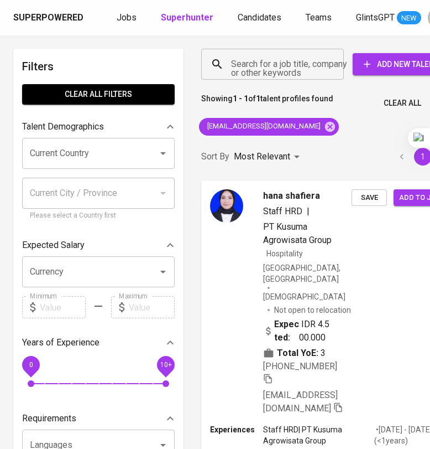 The height and width of the screenshot is (449, 430). Describe the element at coordinates (188, 18) in the screenshot. I see `a: Superhunter` at that location.